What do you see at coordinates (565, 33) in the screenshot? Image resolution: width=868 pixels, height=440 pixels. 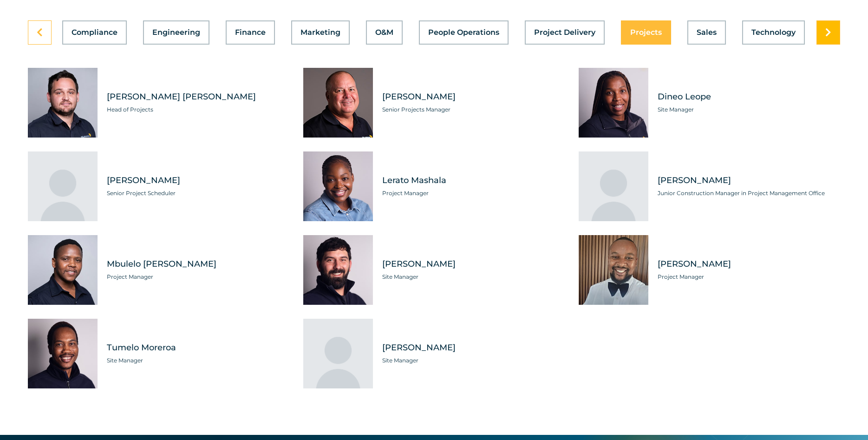 I see `span: Project Delivery` at bounding box center [565, 33].